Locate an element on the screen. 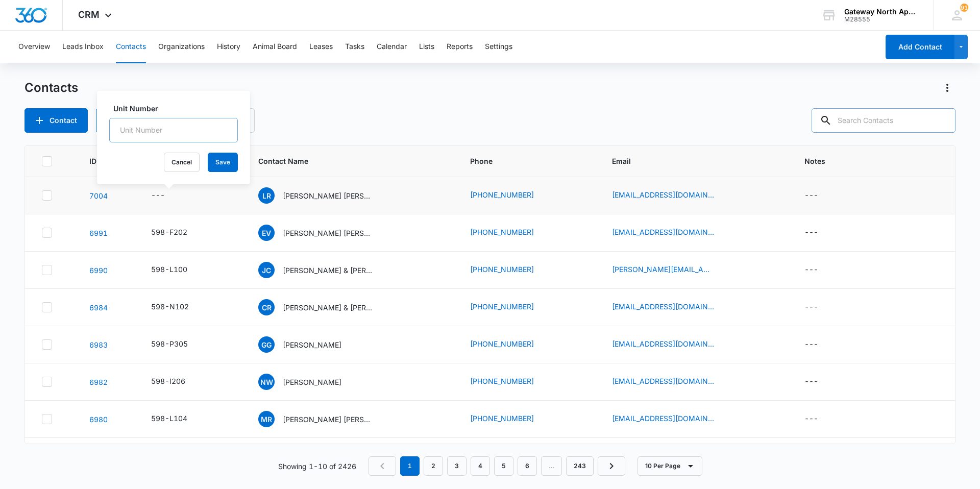 This screenshot has height=489, width=980. div: Phone - (720) 561-9648 - Select to Edit Field is located at coordinates (511, 307).